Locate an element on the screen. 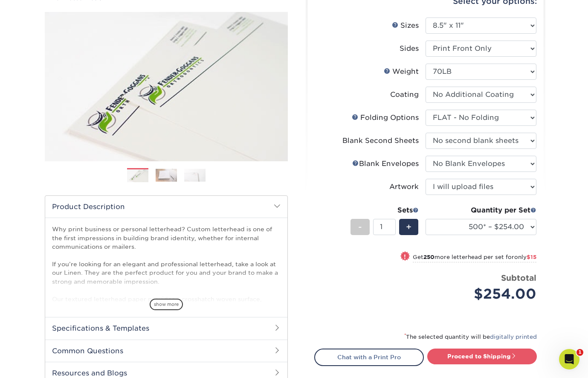 This screenshot has height=378, width=588. small: Get more letterhead per set for is located at coordinates (475, 258).